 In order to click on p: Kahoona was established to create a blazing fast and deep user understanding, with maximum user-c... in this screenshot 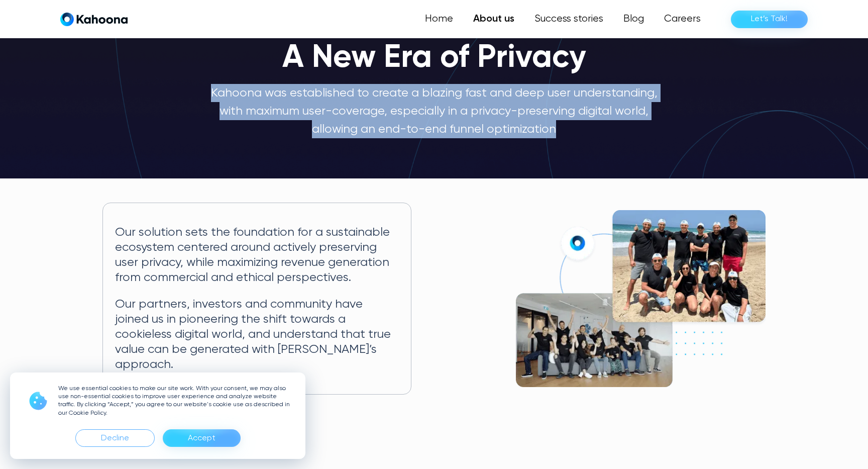, I will do `click(434, 111)`.